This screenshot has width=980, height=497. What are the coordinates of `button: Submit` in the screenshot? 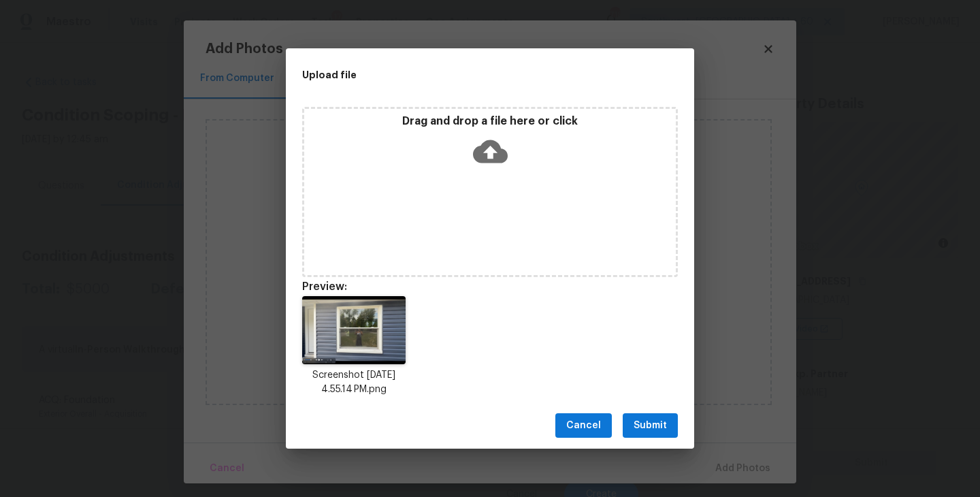 It's located at (650, 426).